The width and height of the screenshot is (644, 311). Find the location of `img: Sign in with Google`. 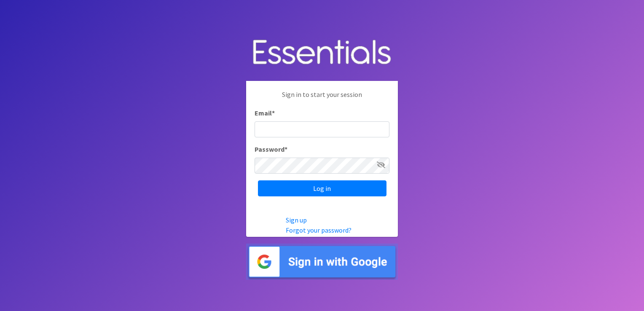

img: Sign in with Google is located at coordinates (322, 262).